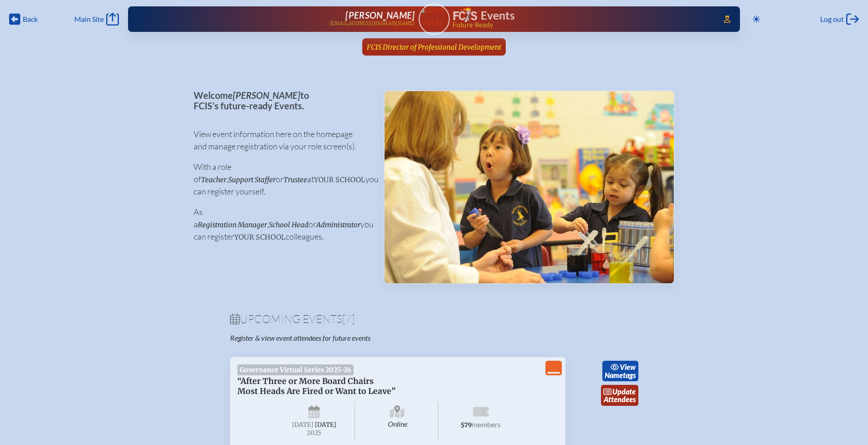 The image size is (868, 445). I want to click on span: “After Three or More Board Chairs Most Heads Are Fired or Want to Leave”, so click(316, 386).